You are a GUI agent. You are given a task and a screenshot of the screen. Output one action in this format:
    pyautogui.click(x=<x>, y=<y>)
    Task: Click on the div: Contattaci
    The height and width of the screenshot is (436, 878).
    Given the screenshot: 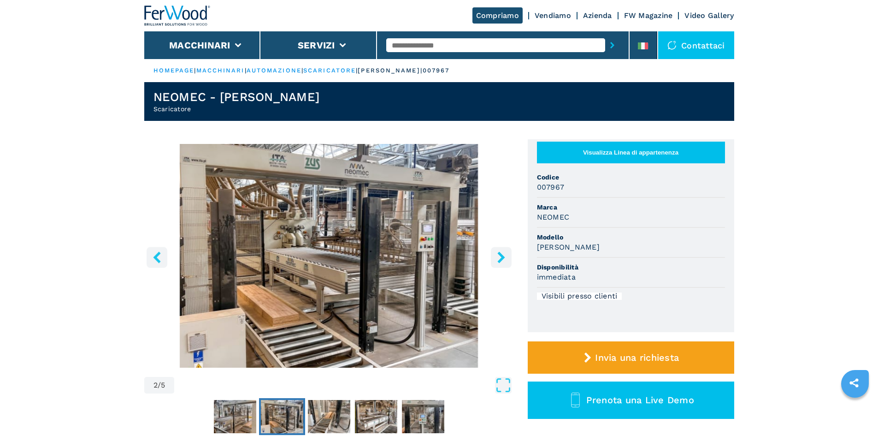 What is the action you would take?
    pyautogui.click(x=696, y=45)
    